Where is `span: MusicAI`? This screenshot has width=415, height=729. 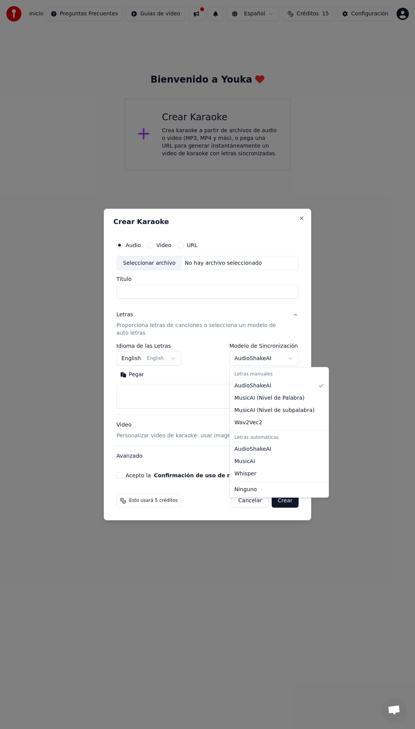
span: MusicAI is located at coordinates (245, 461).